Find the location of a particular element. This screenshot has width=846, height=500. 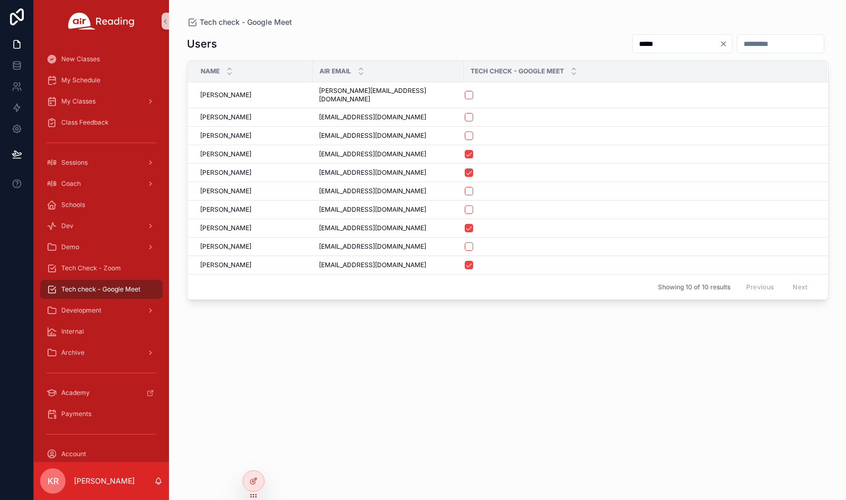

span: KR is located at coordinates (53, 481).